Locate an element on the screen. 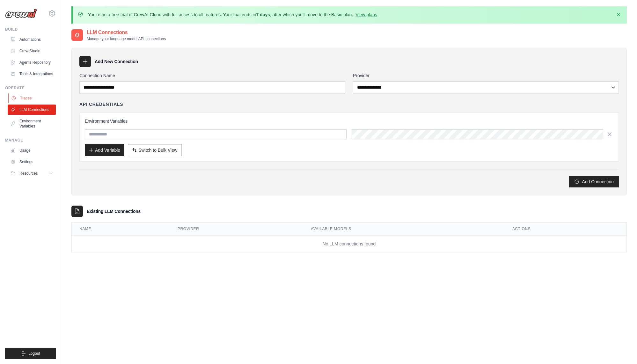 Image resolution: width=637 pixels, height=364 pixels. a: Usage is located at coordinates (32, 150).